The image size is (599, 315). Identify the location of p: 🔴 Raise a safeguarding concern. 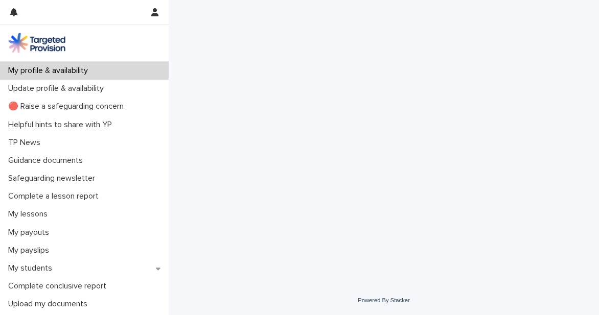
(68, 106).